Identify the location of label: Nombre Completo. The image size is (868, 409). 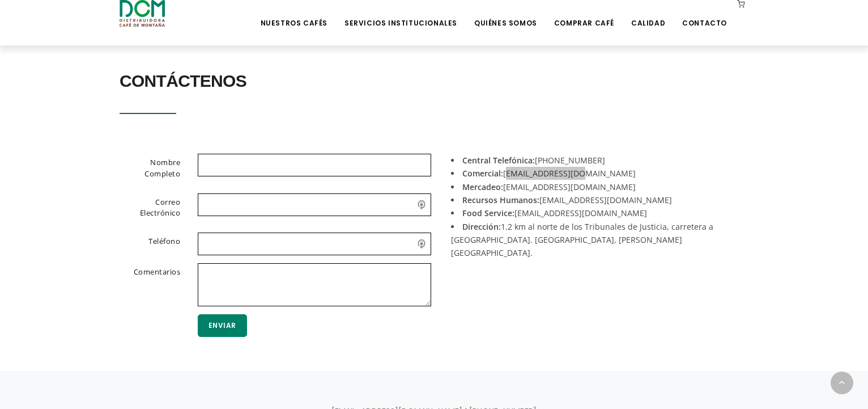
(147, 168).